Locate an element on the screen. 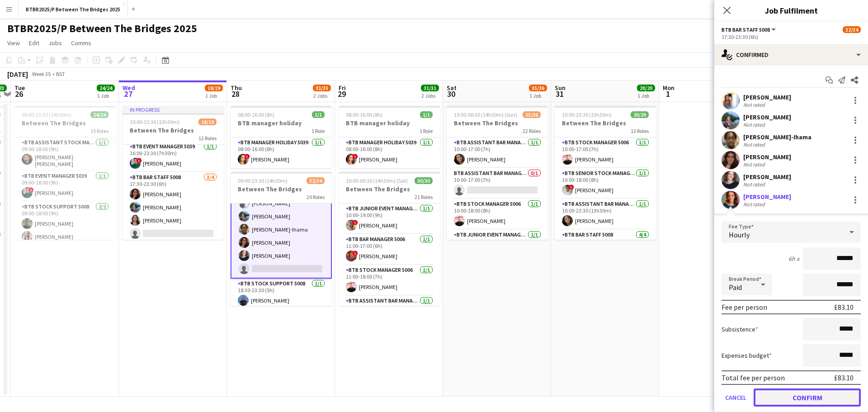  span: Tue is located at coordinates (19, 88).